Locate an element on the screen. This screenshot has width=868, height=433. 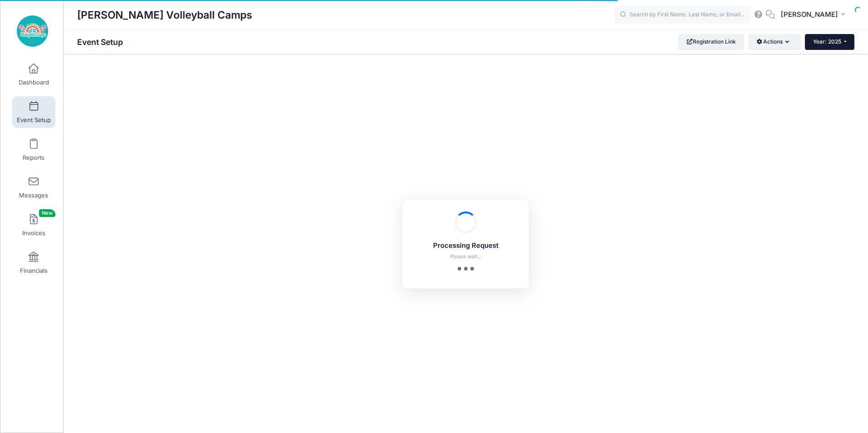
span: Year: 2025 is located at coordinates (827, 41).